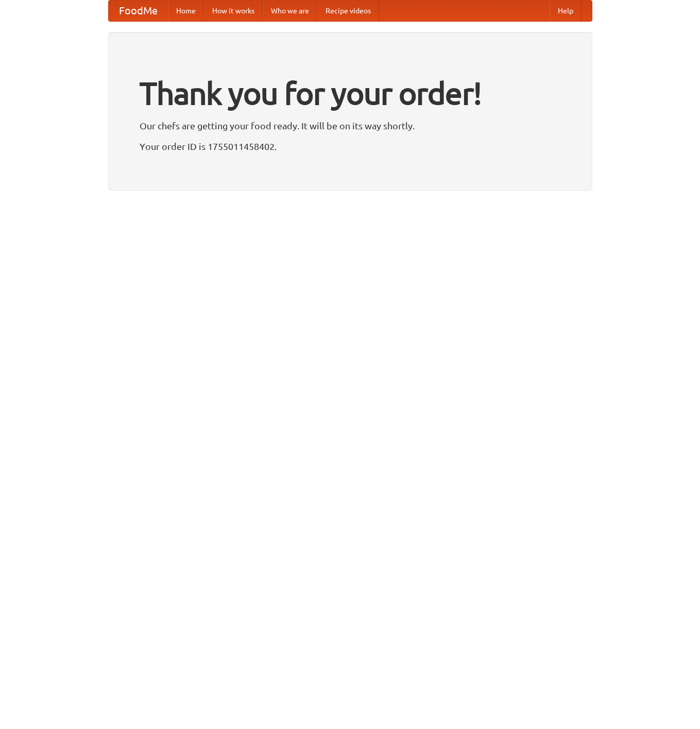  What do you see at coordinates (348, 11) in the screenshot?
I see `a: Recipe videos` at bounding box center [348, 11].